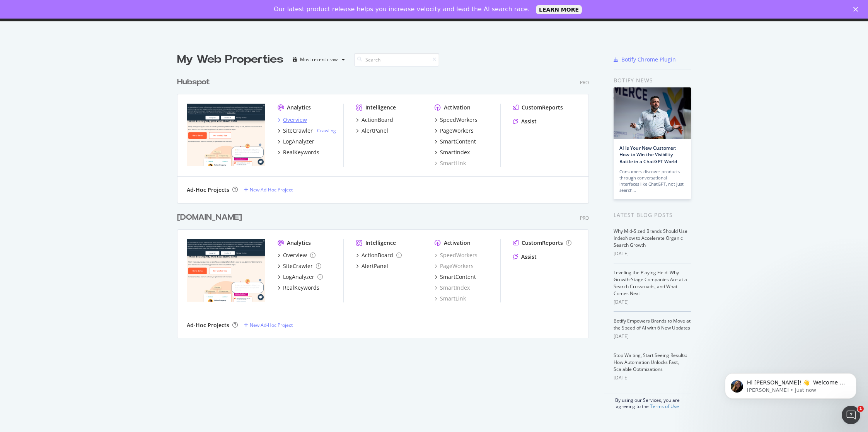 The height and width of the screenshot is (432, 868). Describe the element at coordinates (83, 33) in the screenshot. I see `p: Message from Laura, sent Just now` at that location.